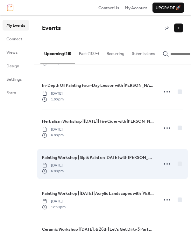 This screenshot has width=191, height=231. Describe the element at coordinates (13, 66) in the screenshot. I see `span: Design` at that location.